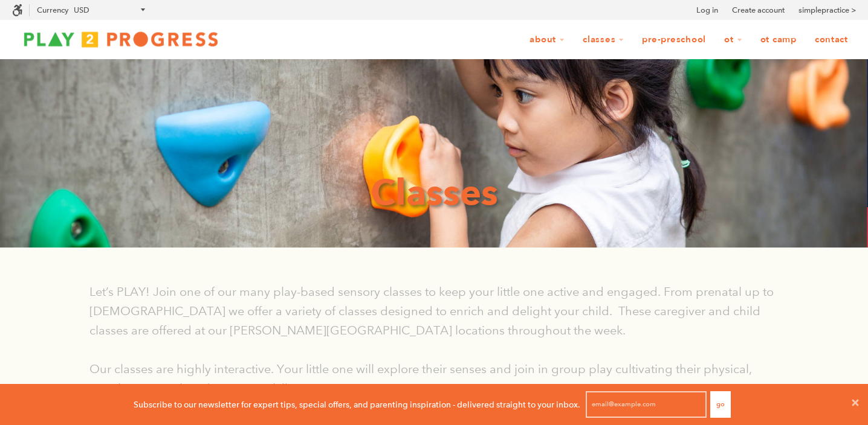 This screenshot has width=868, height=425. I want to click on a: About, so click(547, 40).